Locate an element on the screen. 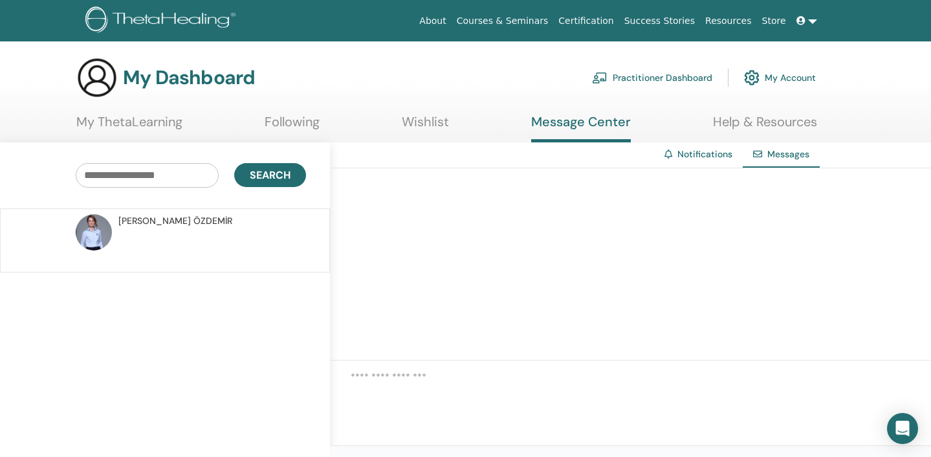 The image size is (931, 457). a: Courses & Seminars is located at coordinates (503, 21).